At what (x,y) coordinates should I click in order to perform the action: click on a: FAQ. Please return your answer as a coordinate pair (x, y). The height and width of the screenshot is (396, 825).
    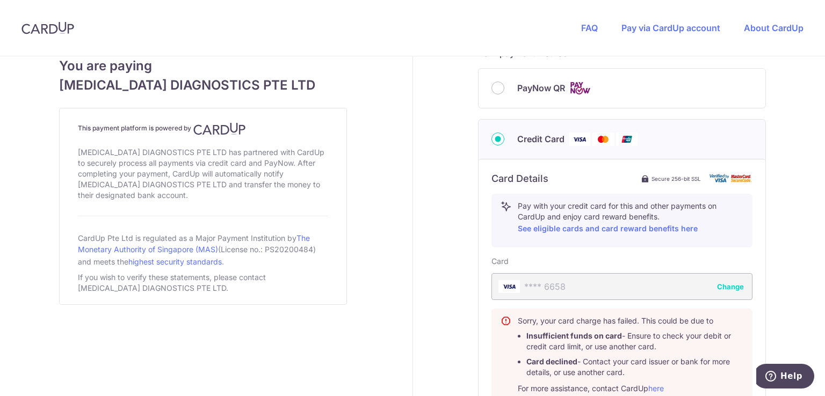
    Looking at the image, I should click on (589, 28).